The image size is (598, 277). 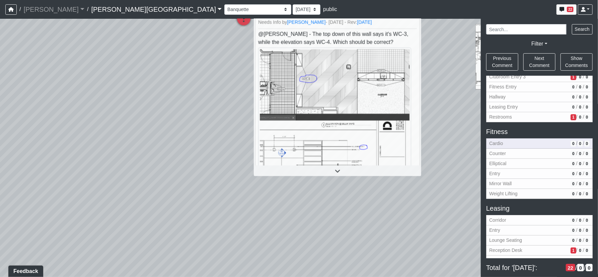 What do you see at coordinates (540, 184) in the screenshot?
I see `button: Mirror Wall0/0/0` at bounding box center [540, 184].